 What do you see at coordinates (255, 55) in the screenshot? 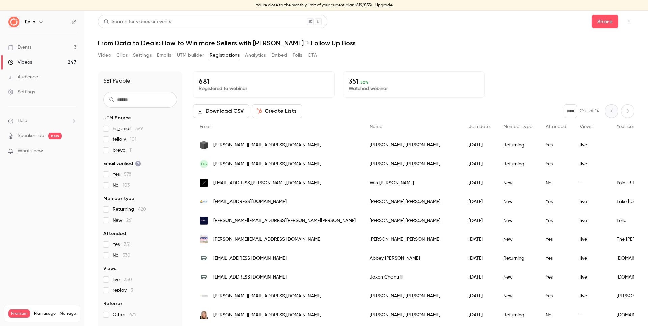
I see `button: Analytics` at bounding box center [255, 55].